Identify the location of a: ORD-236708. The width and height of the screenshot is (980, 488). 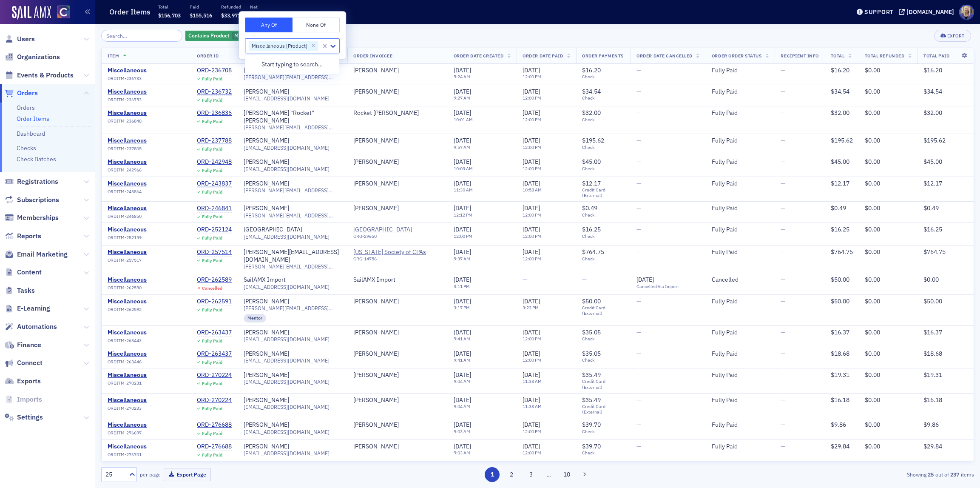
(214, 70).